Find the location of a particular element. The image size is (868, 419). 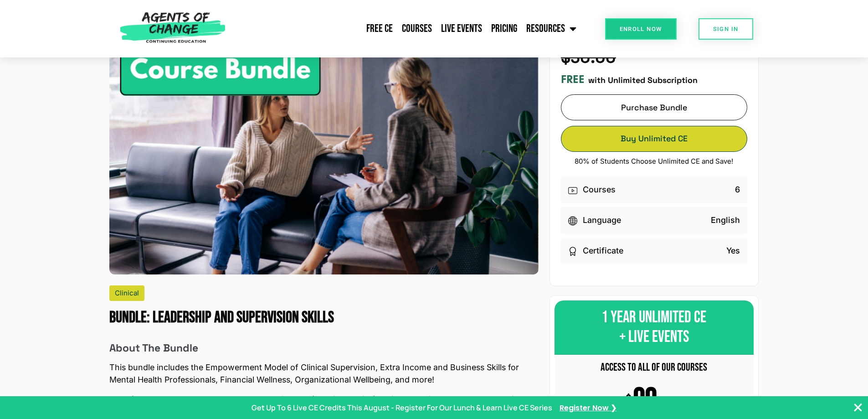

h4: $50.00 is located at coordinates (654, 58).